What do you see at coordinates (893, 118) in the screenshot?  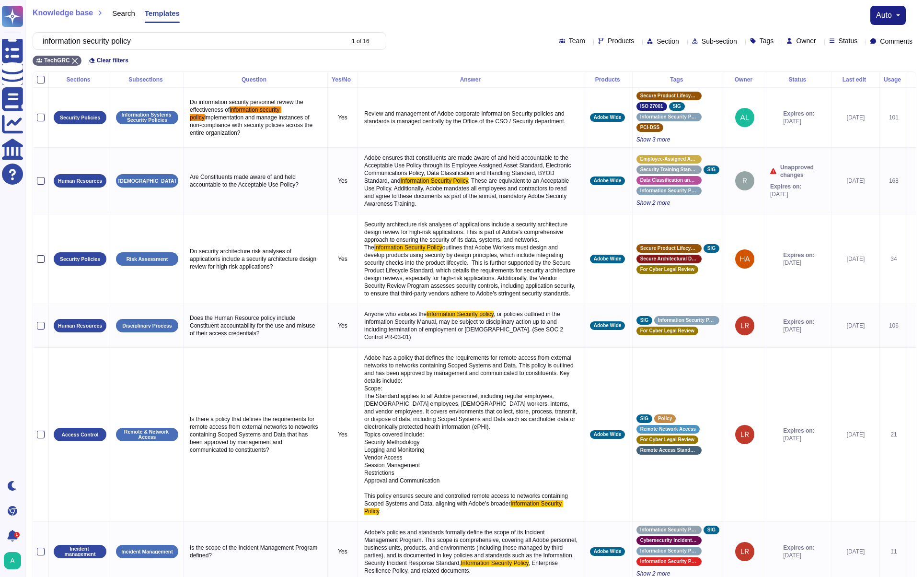 I see `div: 101` at bounding box center [893, 118].